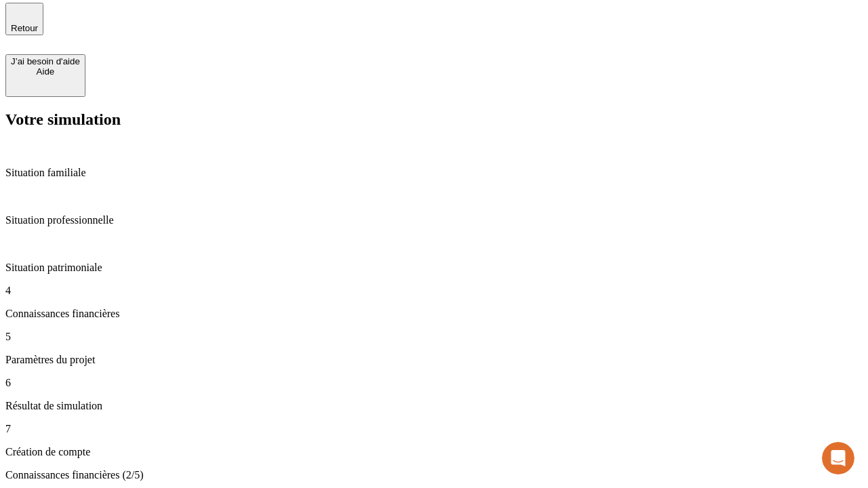  I want to click on span: Retour, so click(24, 28).